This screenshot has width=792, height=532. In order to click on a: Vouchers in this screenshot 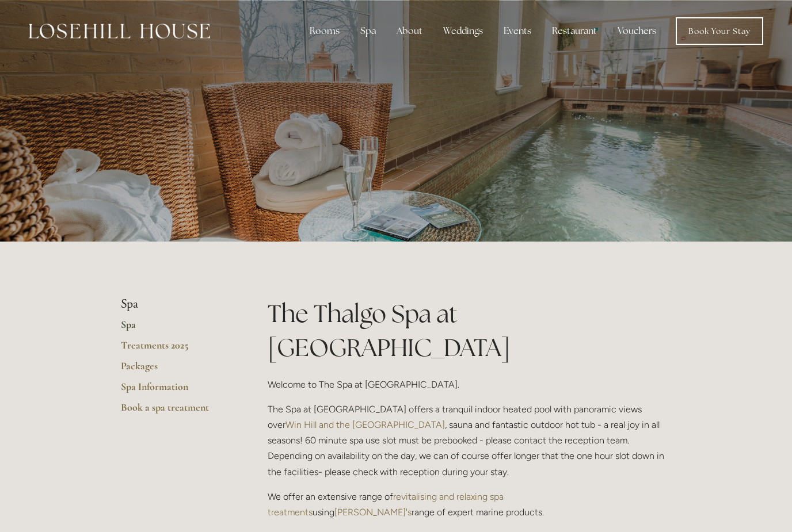, I will do `click(637, 31)`.